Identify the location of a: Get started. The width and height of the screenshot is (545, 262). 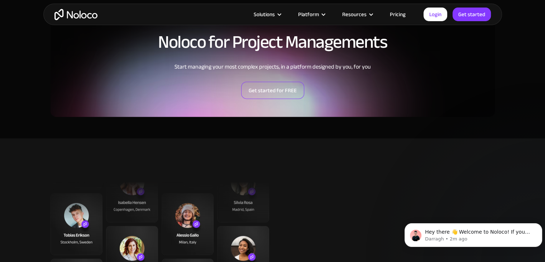
(472, 14).